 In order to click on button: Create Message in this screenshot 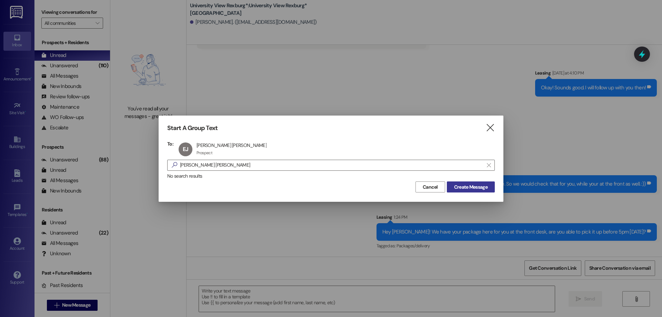, I will do `click(471, 187)`.